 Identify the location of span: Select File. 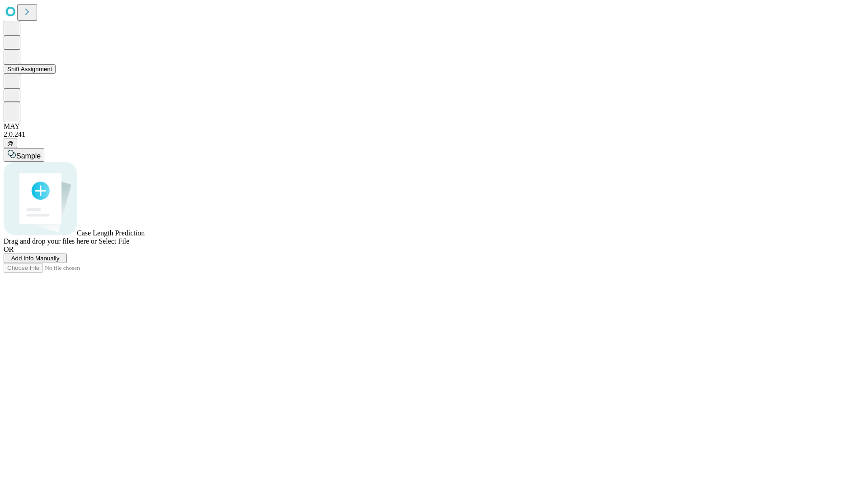
(114, 241).